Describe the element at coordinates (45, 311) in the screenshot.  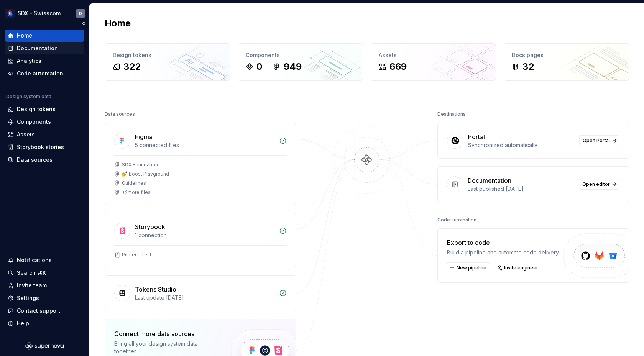
I see `button: Contact support` at that location.